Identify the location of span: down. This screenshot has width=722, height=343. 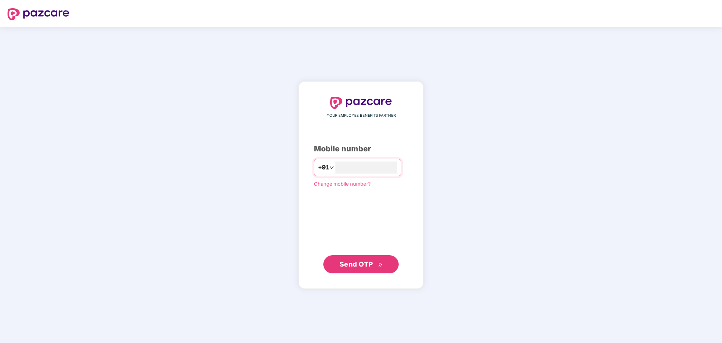
(332, 168).